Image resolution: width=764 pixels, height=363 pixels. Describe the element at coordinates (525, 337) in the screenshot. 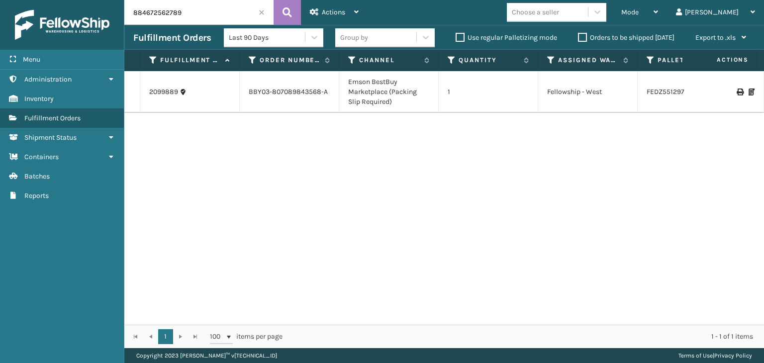

I see `div: 1 - 1 of 1 items` at that location.